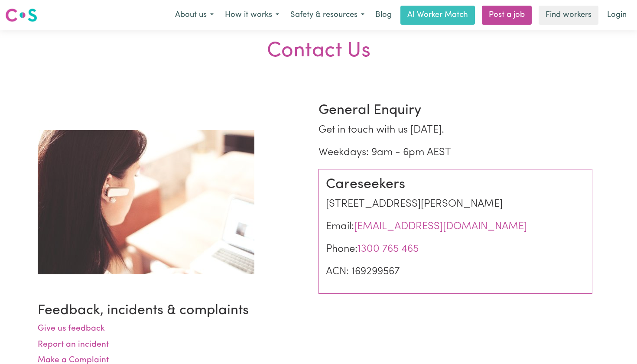 This screenshot has width=637, height=364. Describe the element at coordinates (384, 15) in the screenshot. I see `a: Blog` at that location.